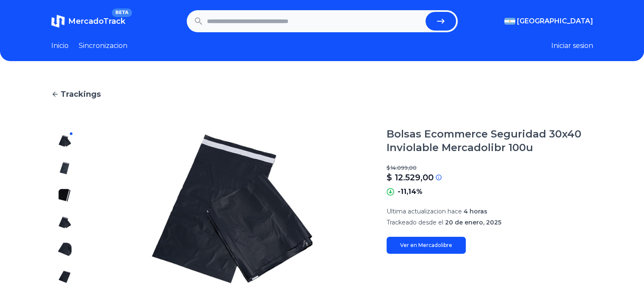 Image resolution: width=644 pixels, height=303 pixels. Describe the element at coordinates (121, 12) in the screenshot. I see `span: BETA` at that location.